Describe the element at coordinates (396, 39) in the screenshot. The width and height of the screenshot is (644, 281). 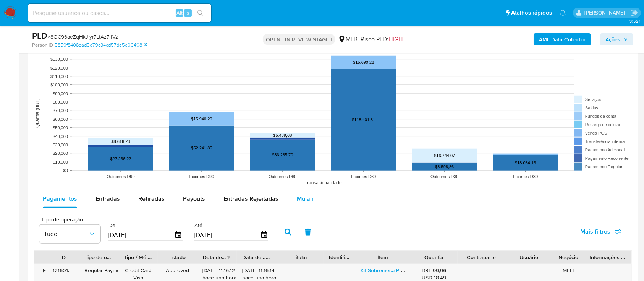
I see `span: HIGH` at that location.